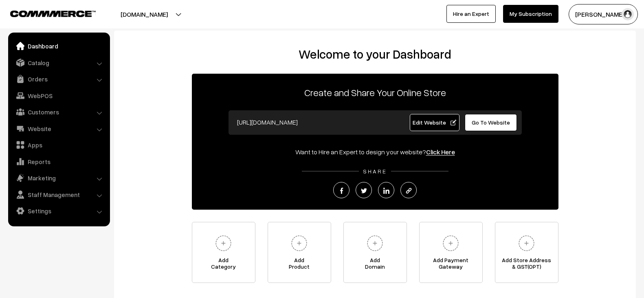 The image size is (644, 298). I want to click on span: Add Payment Gateway, so click(451, 265).